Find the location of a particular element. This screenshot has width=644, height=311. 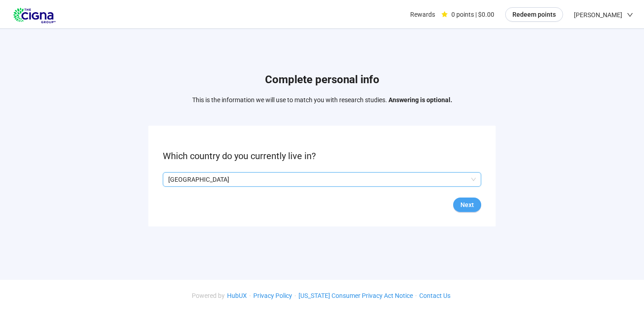

strong: Answering is optional. is located at coordinates (420, 100).